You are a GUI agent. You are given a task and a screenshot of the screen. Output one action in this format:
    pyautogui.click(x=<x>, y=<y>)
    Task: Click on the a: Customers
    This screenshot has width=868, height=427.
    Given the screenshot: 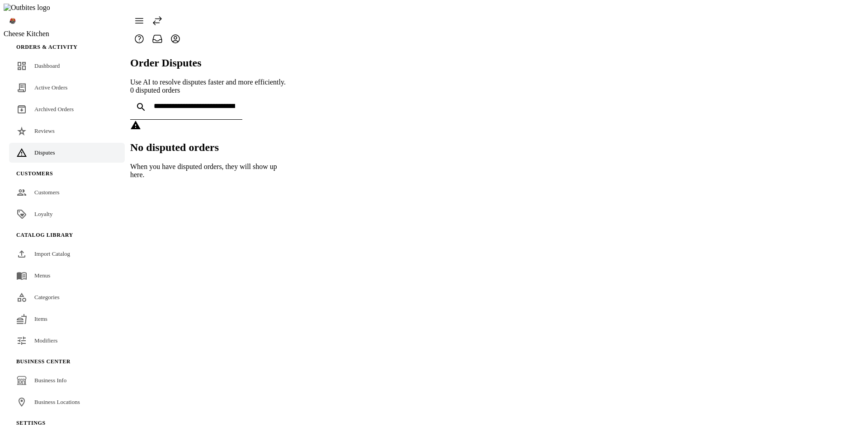 What is the action you would take?
    pyautogui.click(x=67, y=192)
    